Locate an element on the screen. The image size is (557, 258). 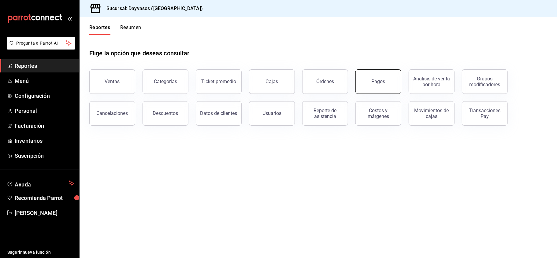
span: Configuración is located at coordinates (44, 96).